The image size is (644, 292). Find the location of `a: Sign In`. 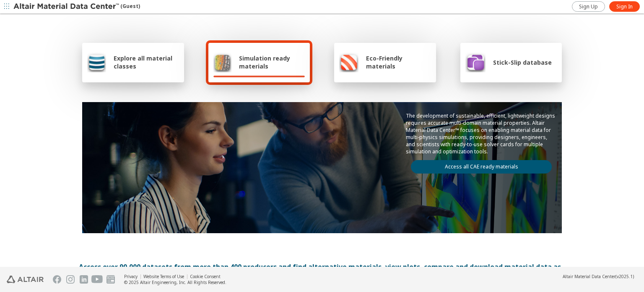

a: Sign In is located at coordinates (625, 7).